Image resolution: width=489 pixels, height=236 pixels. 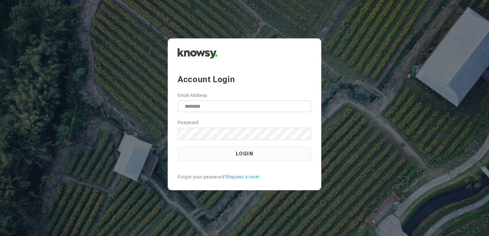 What do you see at coordinates (245, 177) in the screenshot?
I see `div: Forgot your password?` at bounding box center [245, 177].